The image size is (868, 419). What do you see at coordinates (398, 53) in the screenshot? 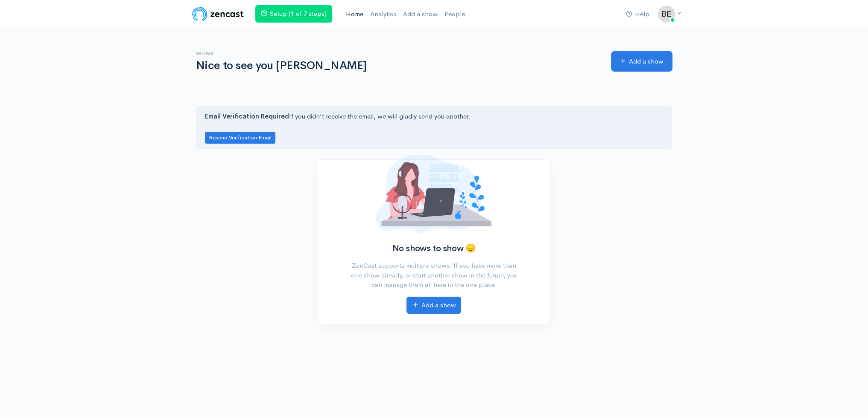
I see `h6: Shows` at bounding box center [398, 53].